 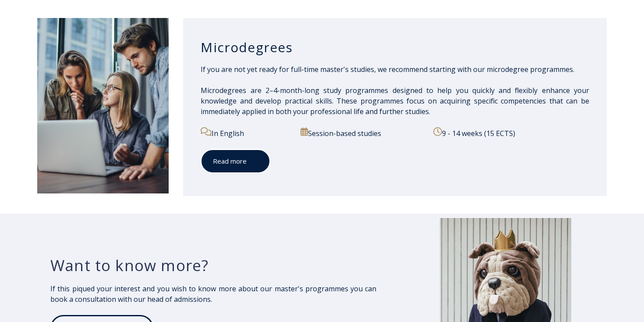 What do you see at coordinates (213, 265) in the screenshot?
I see `h3: Want to know more?` at bounding box center [213, 265].